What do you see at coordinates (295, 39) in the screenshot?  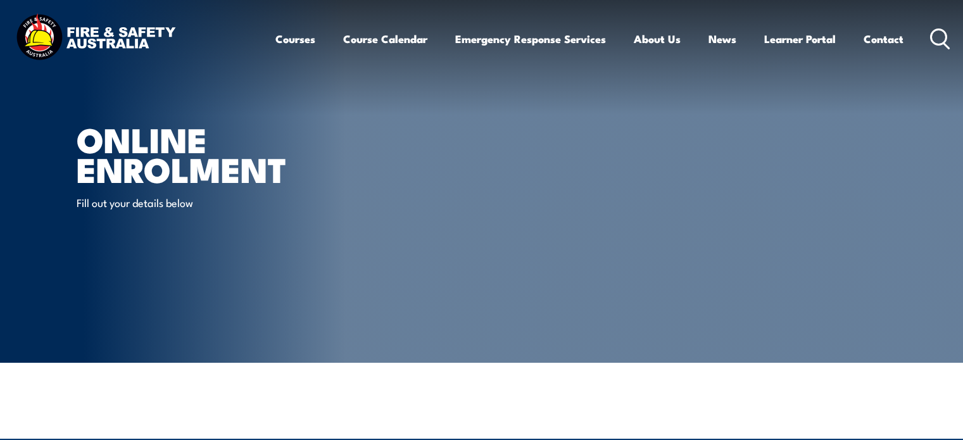 I see `a: Courses` at bounding box center [295, 39].